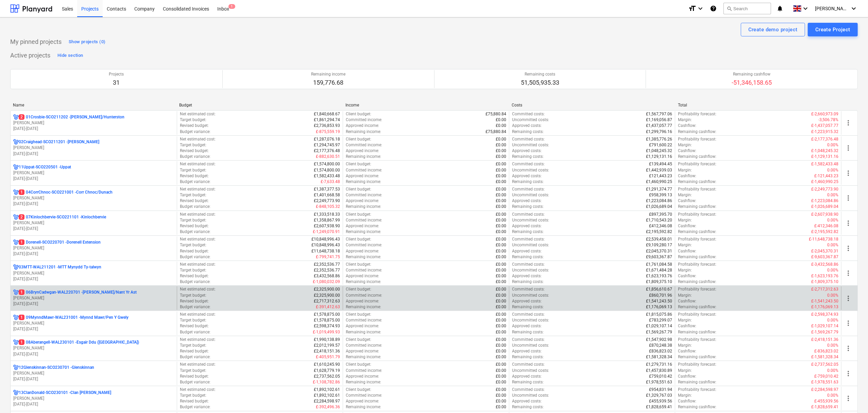 This screenshot has width=868, height=413. Describe the element at coordinates (747, 9) in the screenshot. I see `button: Search` at that location.